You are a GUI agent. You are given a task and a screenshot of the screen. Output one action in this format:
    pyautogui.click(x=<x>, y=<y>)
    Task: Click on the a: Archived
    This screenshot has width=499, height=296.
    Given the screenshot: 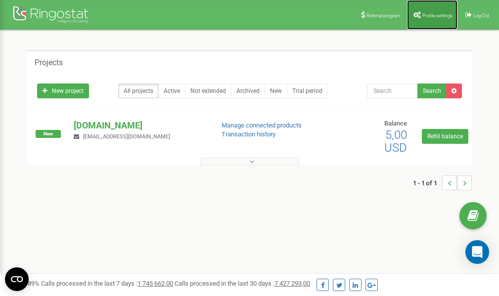 What is the action you would take?
    pyautogui.click(x=248, y=91)
    